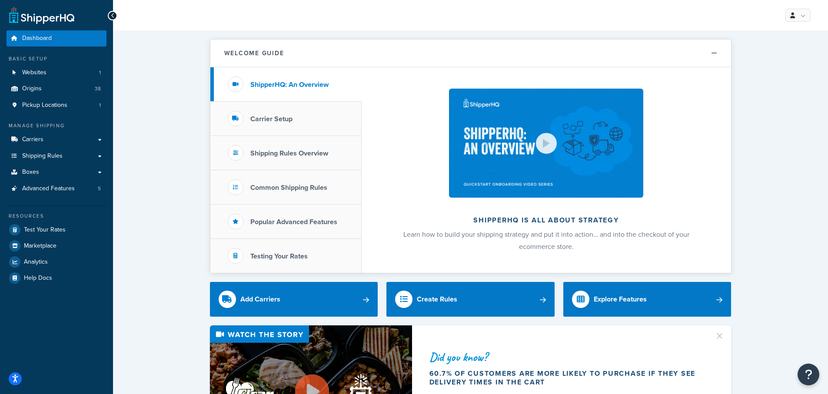 This screenshot has width=828, height=394. I want to click on span: Test Your Rates, so click(45, 230).